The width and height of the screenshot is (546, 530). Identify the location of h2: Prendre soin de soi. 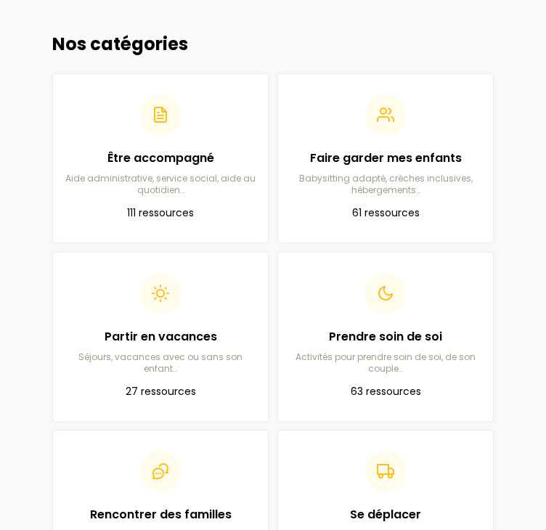
(386, 337).